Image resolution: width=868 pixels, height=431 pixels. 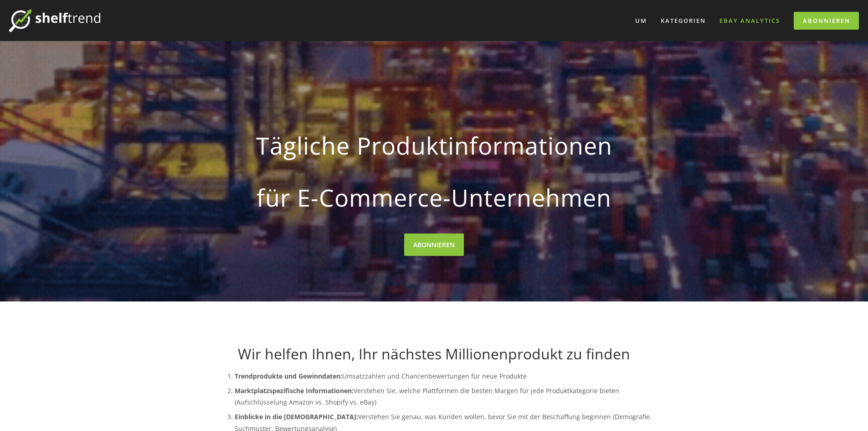 I want to click on a: ABONNIEREN, so click(x=434, y=245).